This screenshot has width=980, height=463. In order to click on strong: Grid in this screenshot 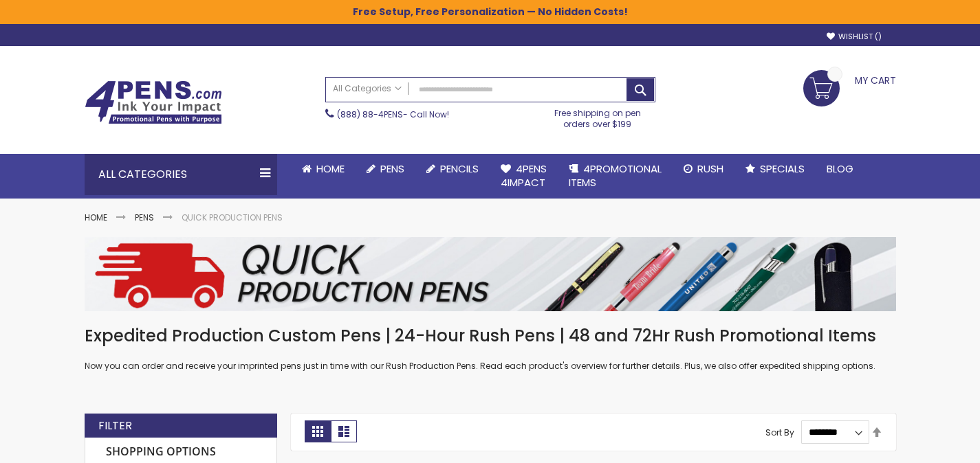, I will do `click(318, 431)`.